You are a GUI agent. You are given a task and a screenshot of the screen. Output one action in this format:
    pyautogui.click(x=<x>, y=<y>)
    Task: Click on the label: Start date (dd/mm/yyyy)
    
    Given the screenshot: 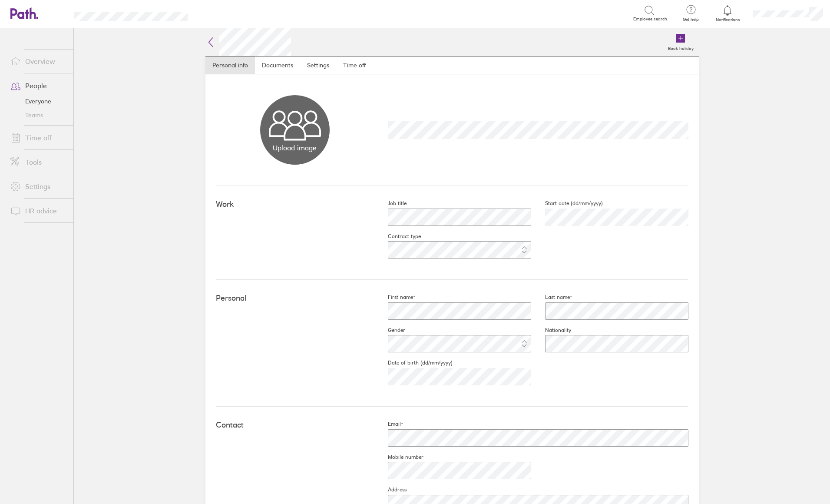 What is the action you would take?
    pyautogui.click(x=567, y=203)
    